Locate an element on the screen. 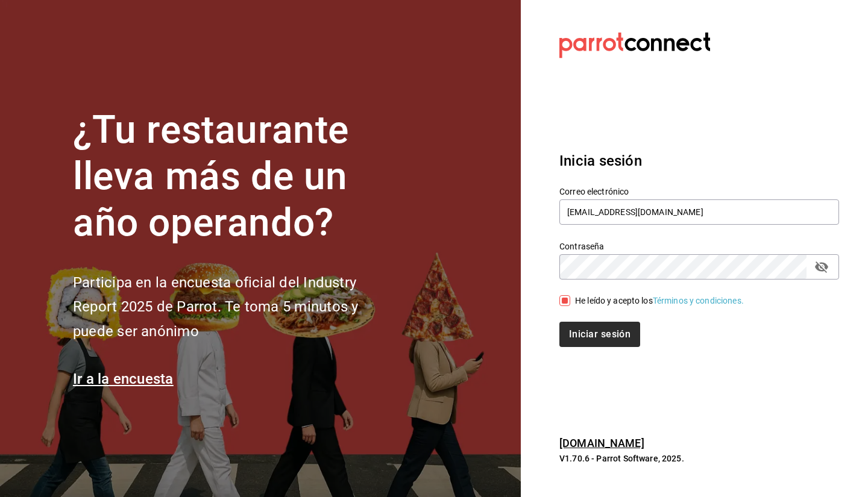 The height and width of the screenshot is (497, 868). div: He leído y acepto los is located at coordinates (659, 300).